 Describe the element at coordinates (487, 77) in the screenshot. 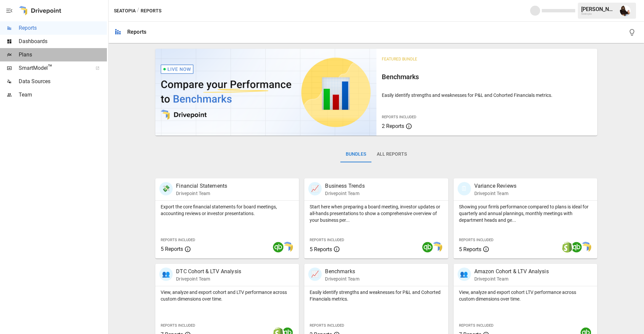

I see `h6: Benchmarks` at that location.